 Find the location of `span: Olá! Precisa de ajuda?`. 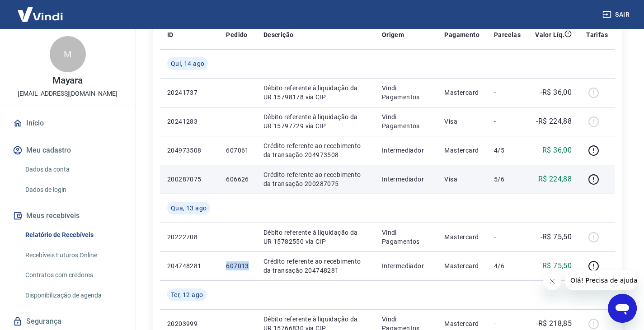

span: Olá! Precisa de ajuda? is located at coordinates (41, 10).